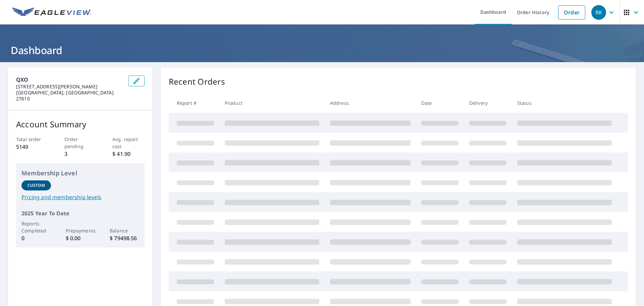 The image size is (644, 306). I want to click on th: Status, so click(565, 103).